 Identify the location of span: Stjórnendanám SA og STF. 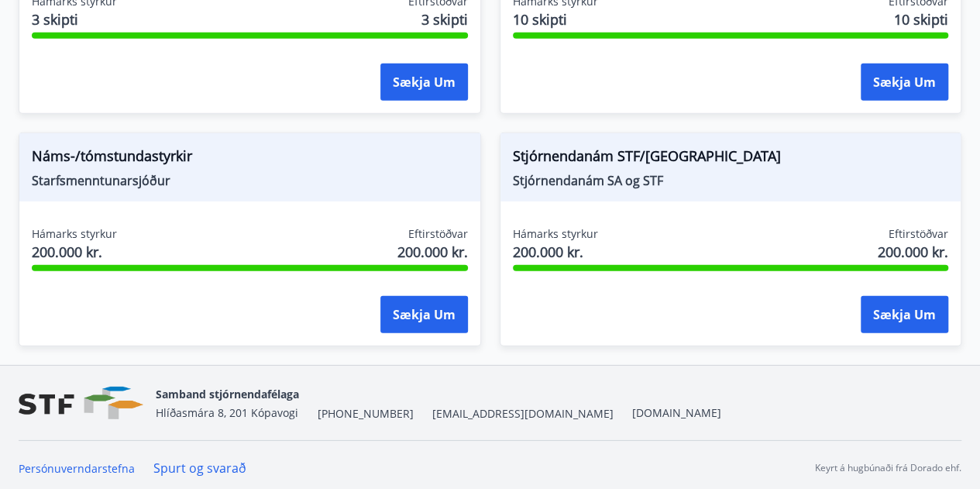
(731, 180).